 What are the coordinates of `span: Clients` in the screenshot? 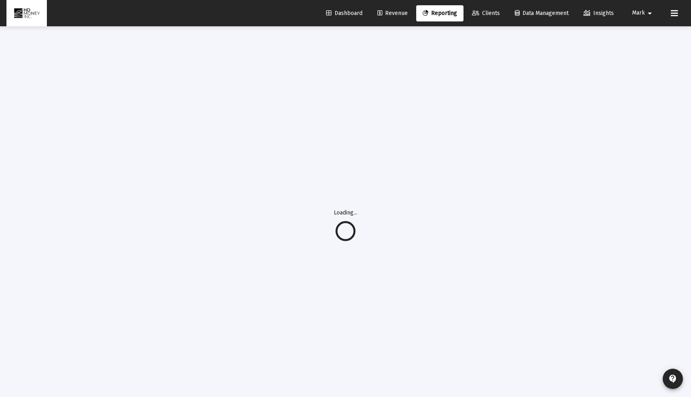 It's located at (486, 13).